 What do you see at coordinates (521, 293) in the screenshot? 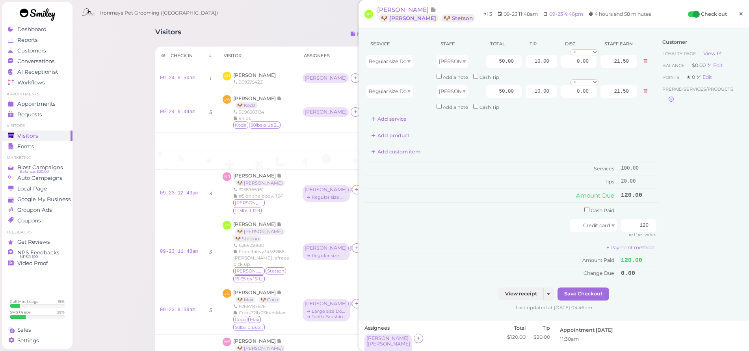
I see `a: View receipt` at bounding box center [521, 293].